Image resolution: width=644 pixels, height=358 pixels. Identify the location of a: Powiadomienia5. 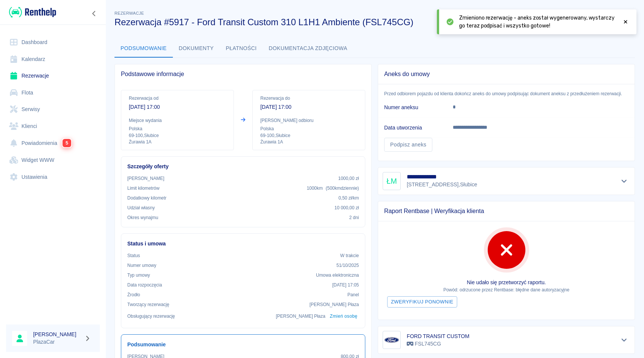
(53, 143).